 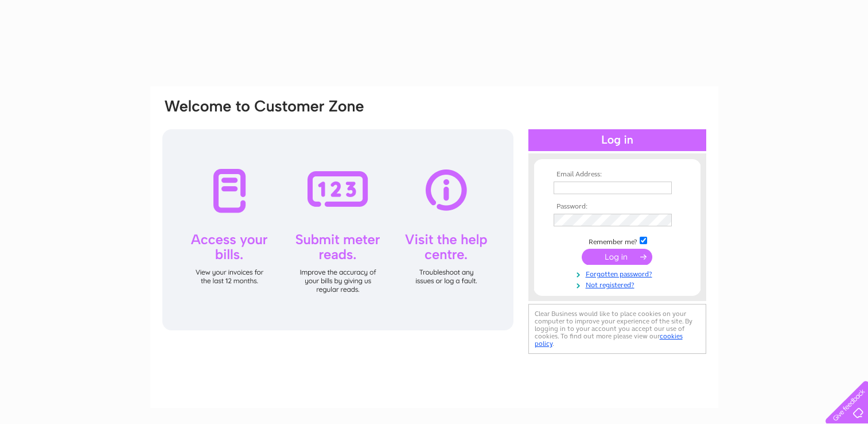 I want to click on input: Submit, so click(x=617, y=257).